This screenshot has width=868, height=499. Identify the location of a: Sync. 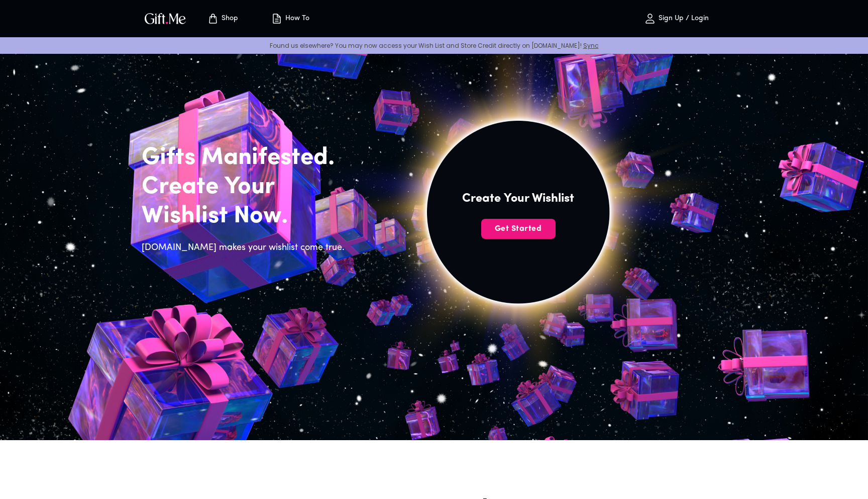
(591, 45).